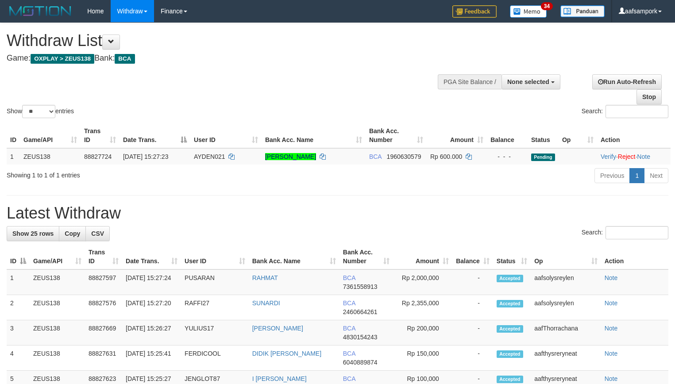 The width and height of the screenshot is (675, 384). Describe the element at coordinates (224, 41) in the screenshot. I see `h1: Withdraw List` at that location.